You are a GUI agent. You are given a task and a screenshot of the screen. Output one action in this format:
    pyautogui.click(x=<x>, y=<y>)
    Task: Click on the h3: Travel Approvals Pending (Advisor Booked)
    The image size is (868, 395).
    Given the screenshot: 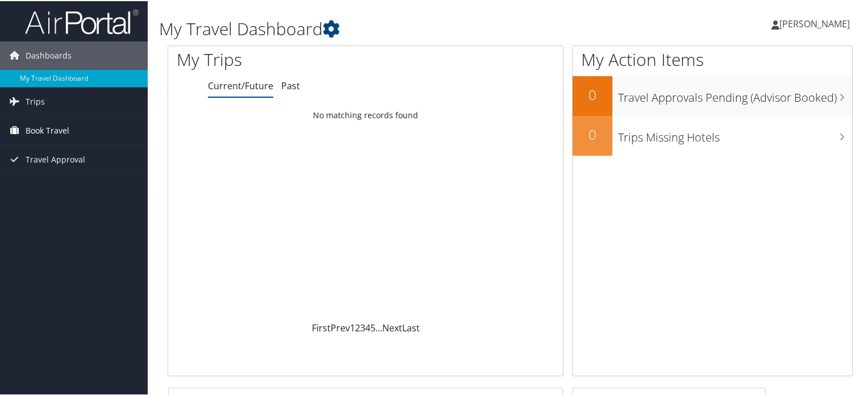 What is the action you would take?
    pyautogui.click(x=735, y=94)
    